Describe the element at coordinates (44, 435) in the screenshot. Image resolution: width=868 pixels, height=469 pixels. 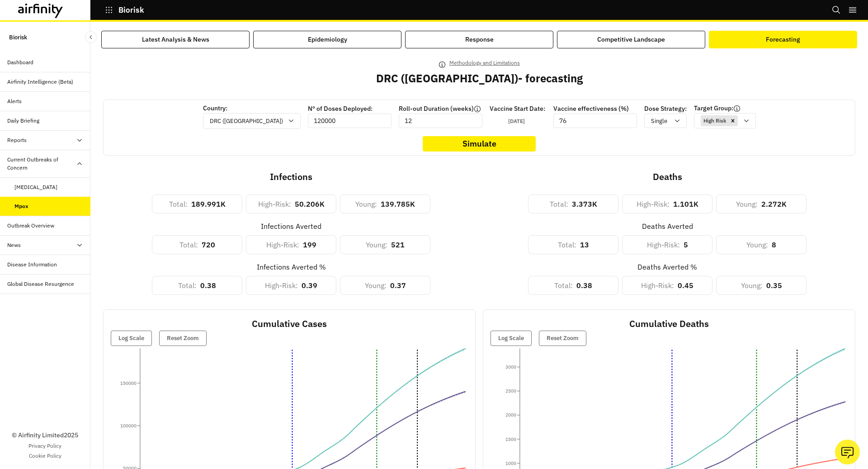
I see `p: © Airfinity Limited 2025` at that location.